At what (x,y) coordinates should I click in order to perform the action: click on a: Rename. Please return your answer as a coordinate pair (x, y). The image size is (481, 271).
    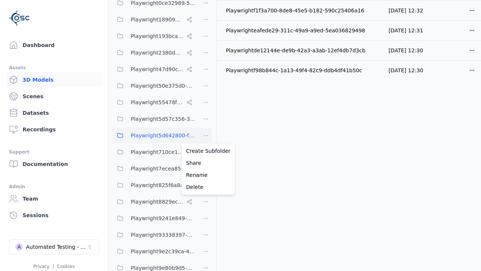
    Looking at the image, I should click on (208, 175).